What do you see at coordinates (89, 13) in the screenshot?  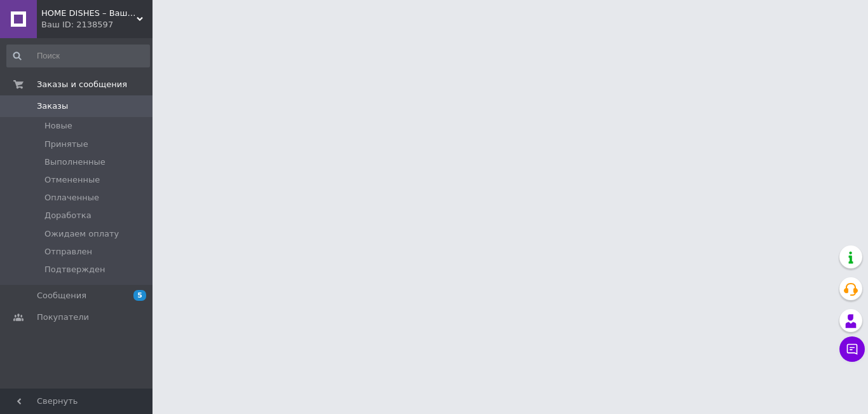 I see `span: HOME DISHES – Ваш поставщик посуды` at bounding box center [89, 13].